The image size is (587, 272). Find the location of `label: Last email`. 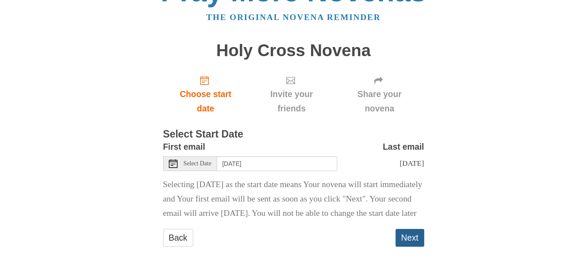

label: Last email is located at coordinates (403, 147).